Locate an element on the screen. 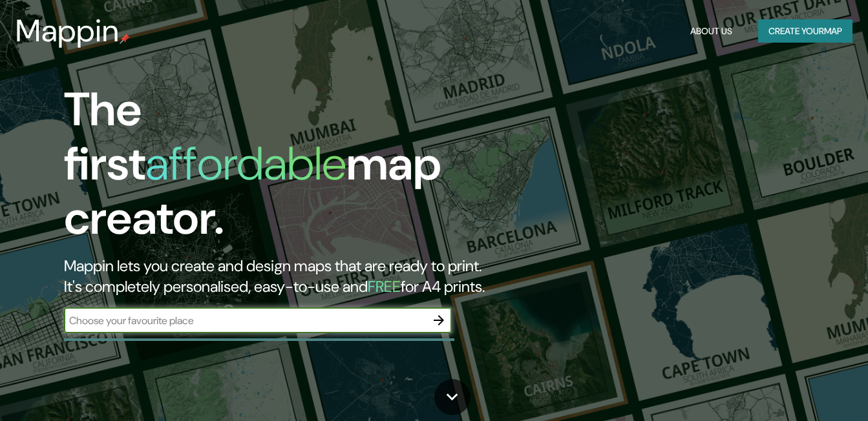 This screenshot has width=868, height=421. h5: FREE is located at coordinates (383, 286).